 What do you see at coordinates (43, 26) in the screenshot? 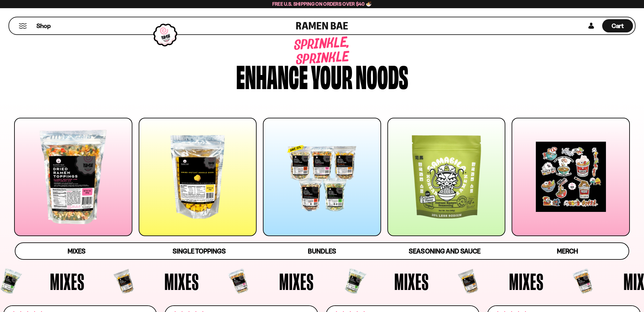
I see `span: Shop` at bounding box center [43, 26].